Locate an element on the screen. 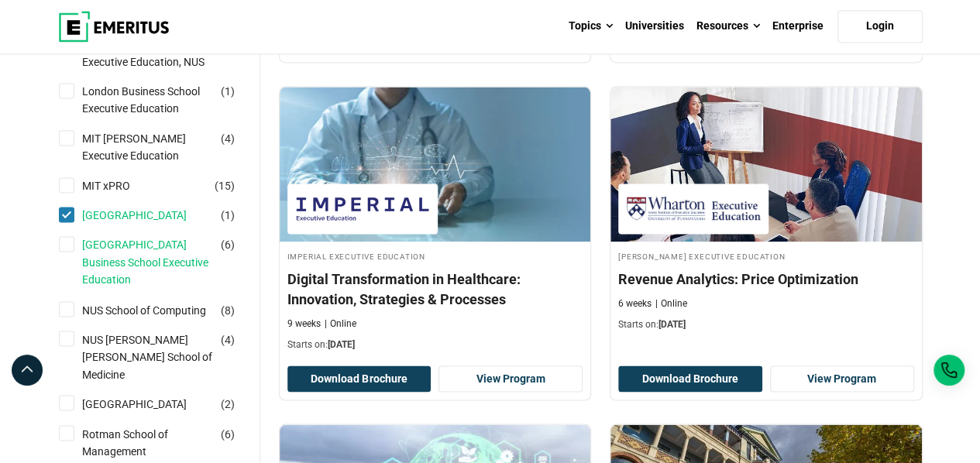  a: Digital Transformation Course by Imperial Executive Education - September 11, 2025 Imperial Execu... is located at coordinates (435, 222).